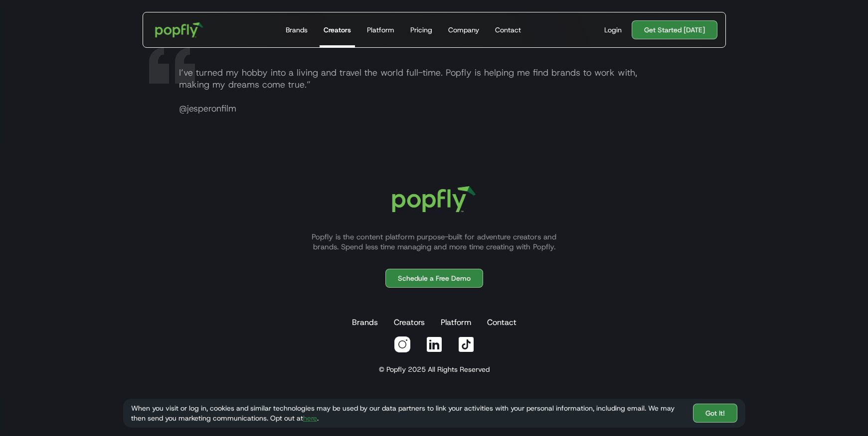 The image size is (868, 436). I want to click on div: Brands, so click(297, 30).